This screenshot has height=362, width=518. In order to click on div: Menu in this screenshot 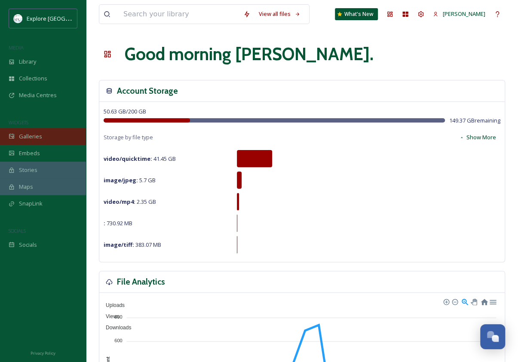, I will do `click(492, 301)`.